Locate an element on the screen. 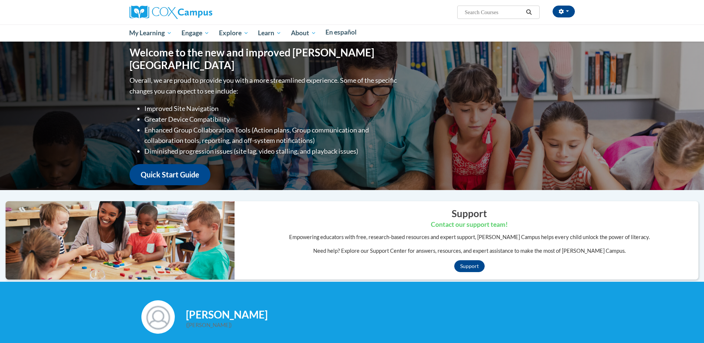 The height and width of the screenshot is (343, 704). p: Need help? Explore our Support Center for answers, resources, and expert assistance to make the m... is located at coordinates (469, 251).